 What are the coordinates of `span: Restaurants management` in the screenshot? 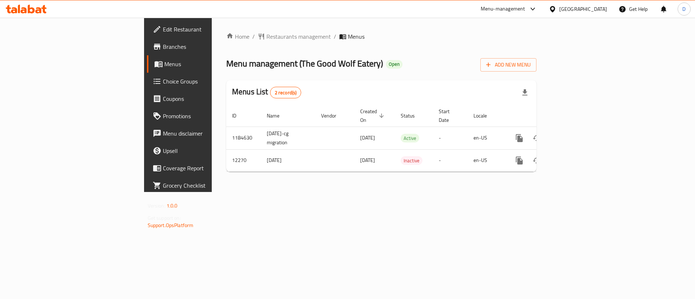 It's located at (299, 37).